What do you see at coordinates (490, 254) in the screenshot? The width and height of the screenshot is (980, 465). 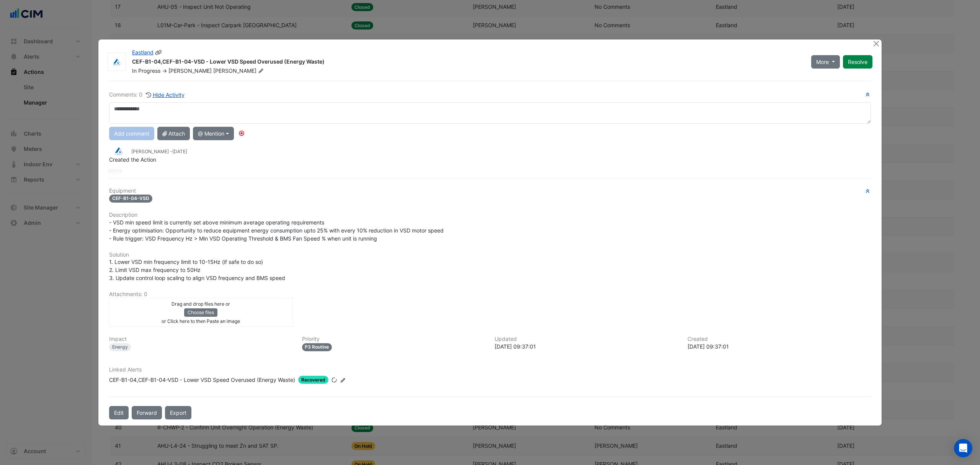 I see `h6: Solution` at bounding box center [490, 254].